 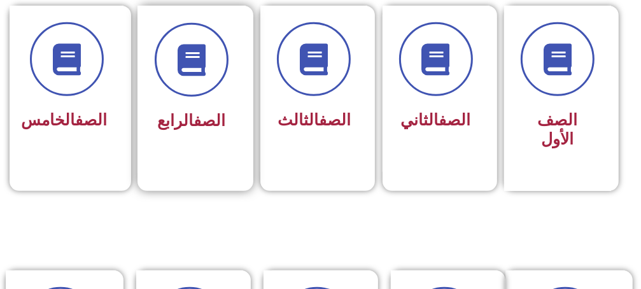 What do you see at coordinates (314, 120) in the screenshot?
I see `span: الثالث` at bounding box center [314, 120].